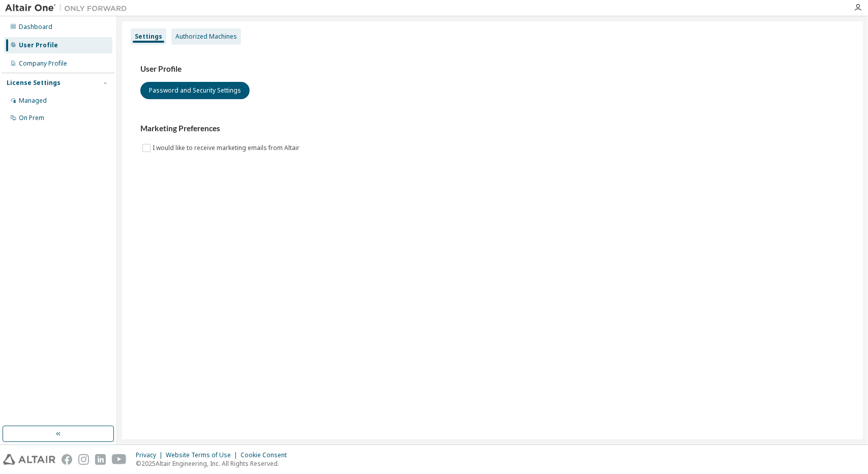  What do you see at coordinates (492, 69) in the screenshot?
I see `h3: User Profile` at bounding box center [492, 69].